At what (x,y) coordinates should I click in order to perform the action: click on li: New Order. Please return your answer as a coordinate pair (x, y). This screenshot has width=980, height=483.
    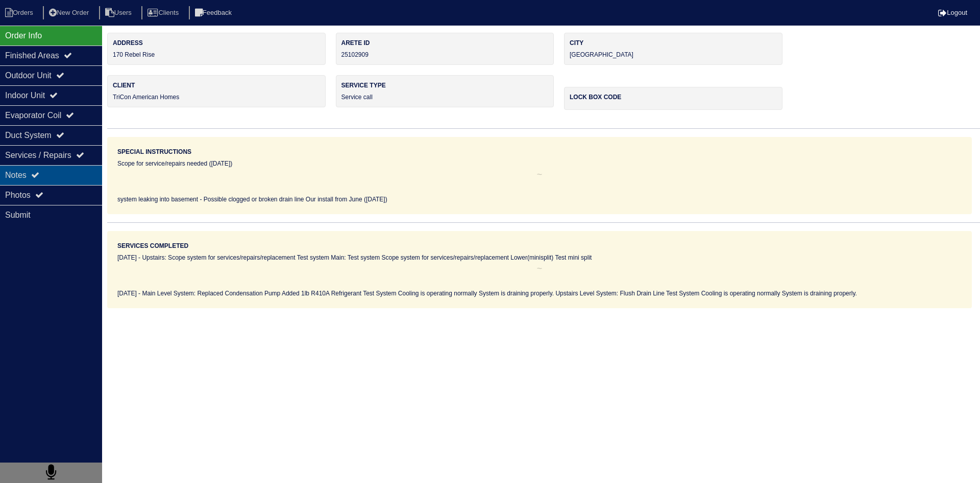
    Looking at the image, I should click on (70, 12).